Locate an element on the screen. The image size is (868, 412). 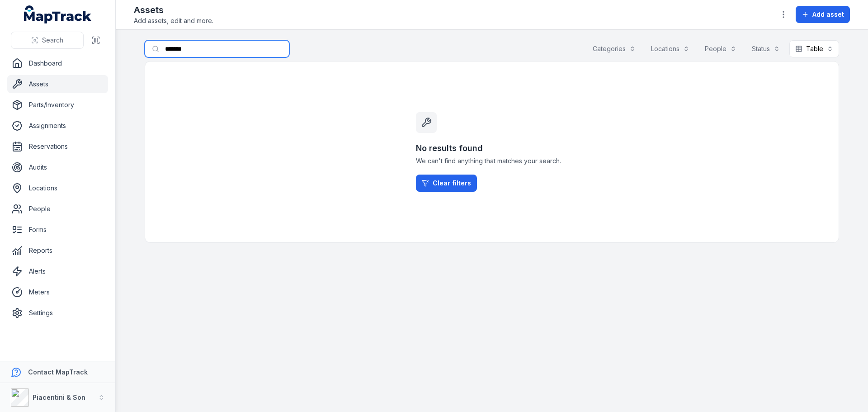
span: We can't find anything that matches your search. is located at coordinates (492, 161).